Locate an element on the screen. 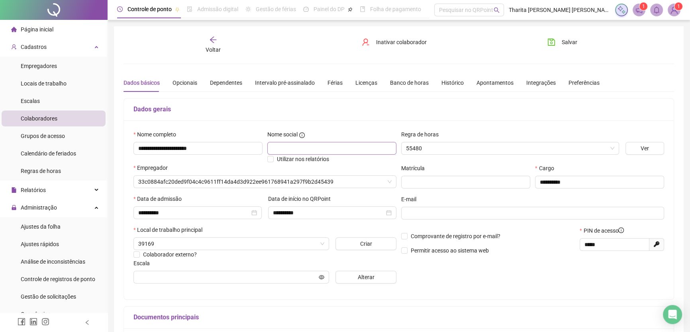  span: Utilizar nos relatórios is located at coordinates (303, 159).